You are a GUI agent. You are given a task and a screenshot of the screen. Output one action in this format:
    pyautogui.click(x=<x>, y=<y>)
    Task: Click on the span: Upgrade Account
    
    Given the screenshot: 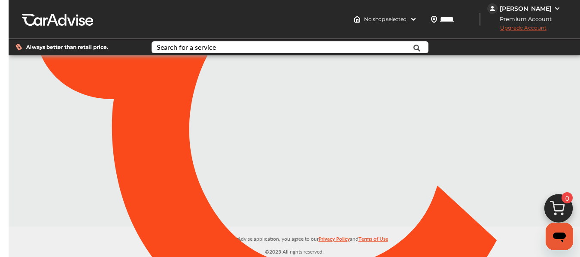 What is the action you would take?
    pyautogui.click(x=517, y=30)
    